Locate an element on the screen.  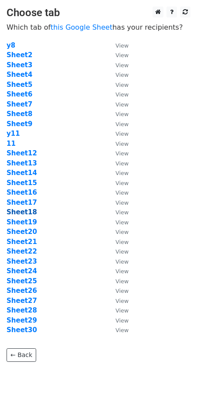
a: Sheet5 is located at coordinates (19, 85).